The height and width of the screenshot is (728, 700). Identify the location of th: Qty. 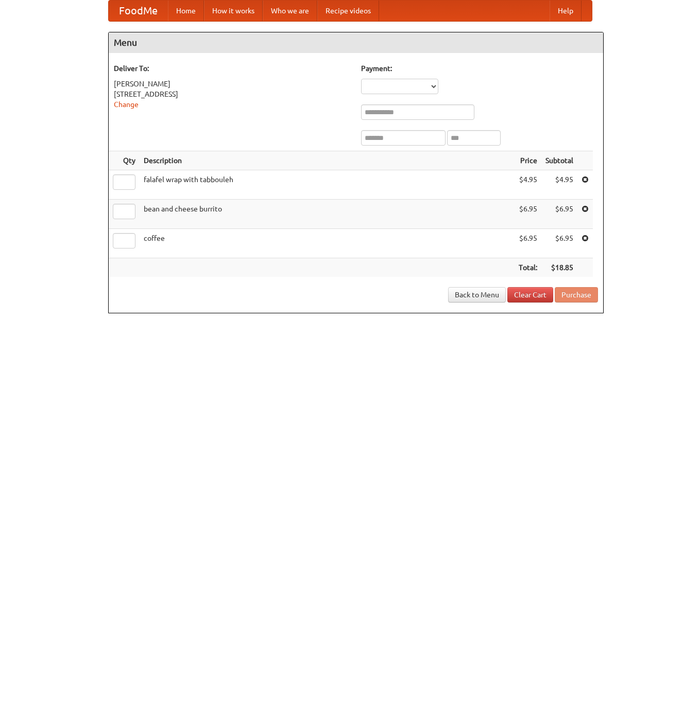
(124, 161).